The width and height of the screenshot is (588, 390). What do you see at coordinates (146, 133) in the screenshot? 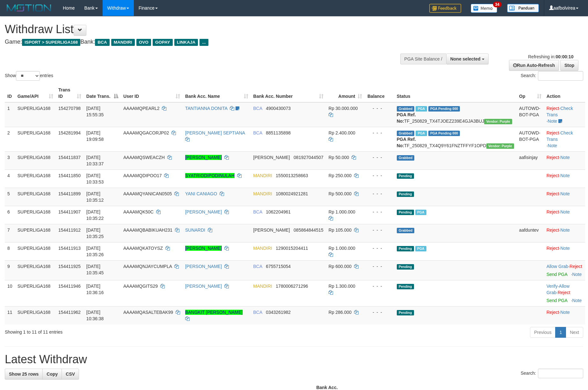
I see `span: AAAAMQGACORJP02` at bounding box center [146, 133].